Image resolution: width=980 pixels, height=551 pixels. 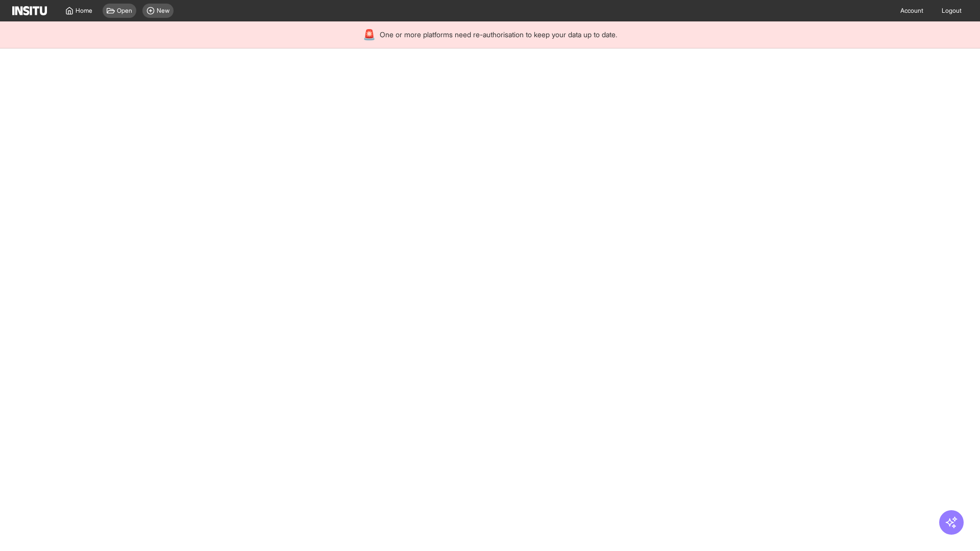 I want to click on span: Open, so click(x=125, y=11).